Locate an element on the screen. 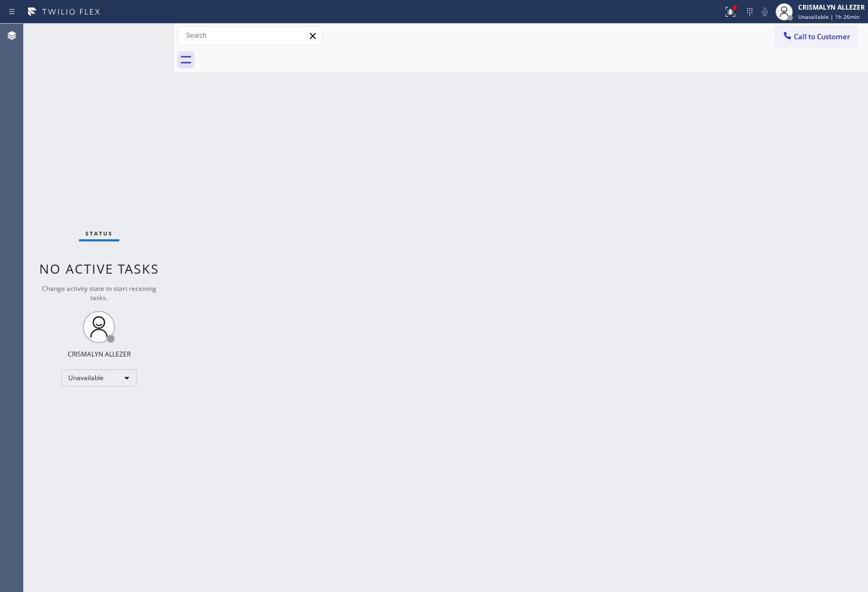 Image resolution: width=868 pixels, height=592 pixels. button: Mute is located at coordinates (765, 12).